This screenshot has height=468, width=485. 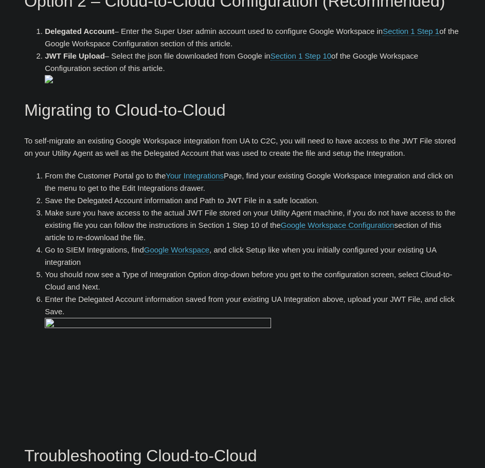 I want to click on li: Make sure you have access to the actual JWT File stored on your Utility Agent machine, if you do ..., so click(x=252, y=225).